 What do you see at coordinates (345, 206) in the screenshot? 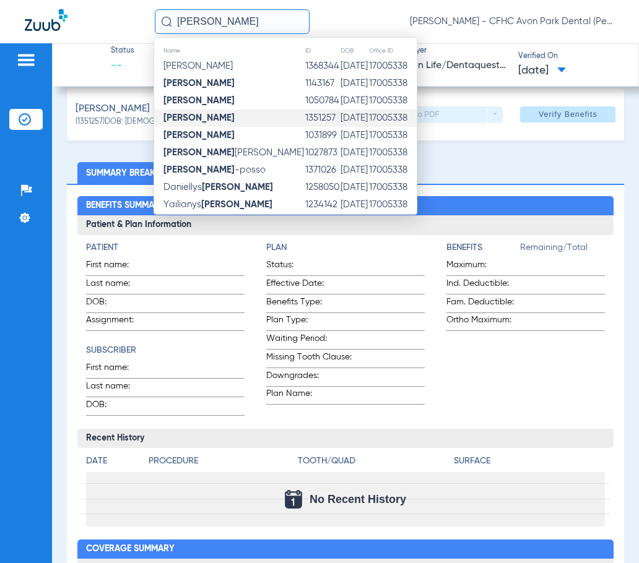
I see `h2: Benefits Summary` at bounding box center [345, 206].